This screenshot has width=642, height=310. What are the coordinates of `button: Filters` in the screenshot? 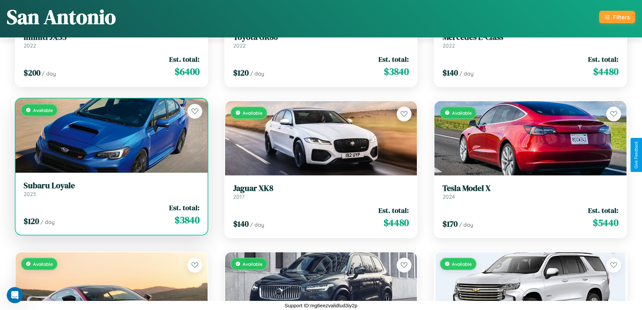 It's located at (617, 17).